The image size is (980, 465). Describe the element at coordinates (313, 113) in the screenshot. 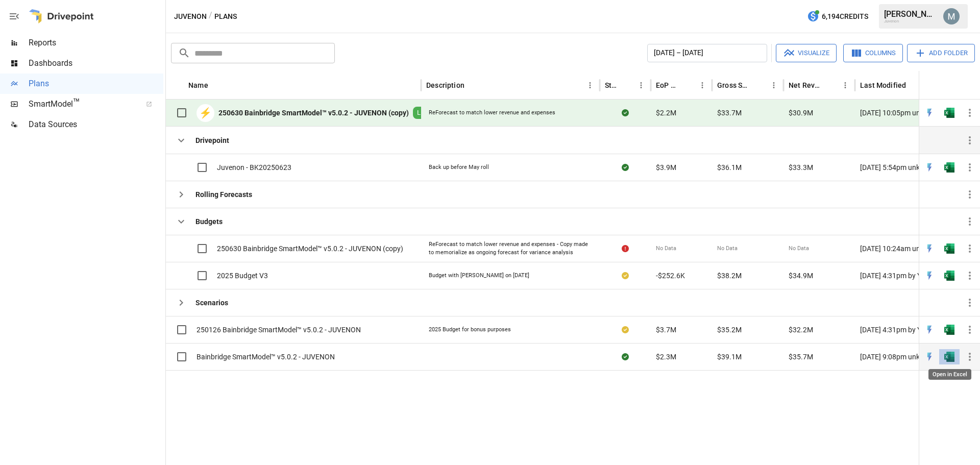

I see `b: 250630 Bainbridge SmartModel™ v5.0.2 - JUVENON (copy)` at that location.